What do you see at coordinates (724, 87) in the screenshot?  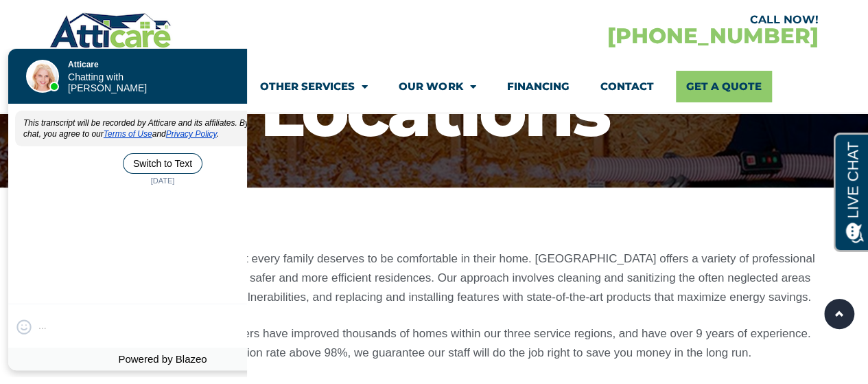 I see `a: Get A Quote` at bounding box center [724, 87].